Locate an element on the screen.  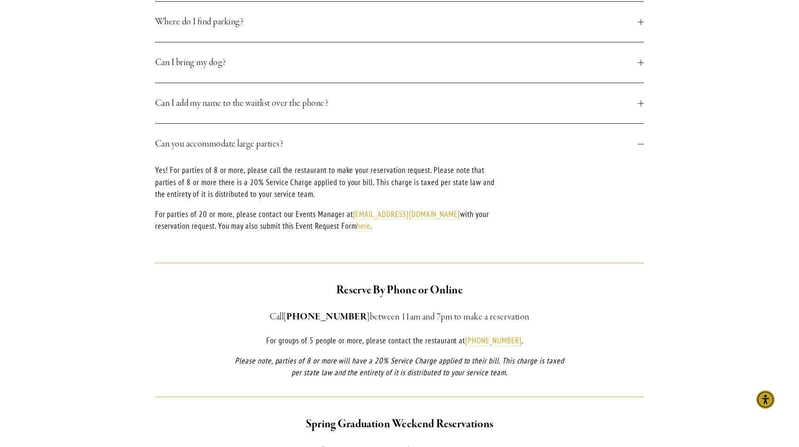
button: Can I bring my dog? is located at coordinates (400, 62).